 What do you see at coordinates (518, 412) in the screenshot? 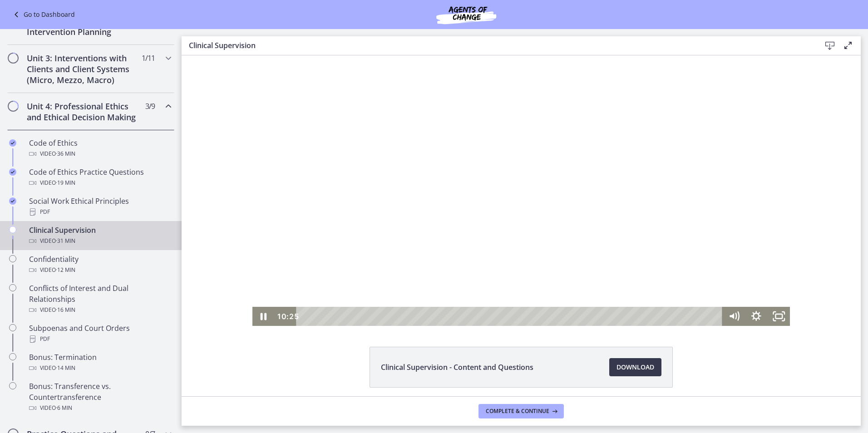
I see `span: Complete & continue` at bounding box center [518, 412].